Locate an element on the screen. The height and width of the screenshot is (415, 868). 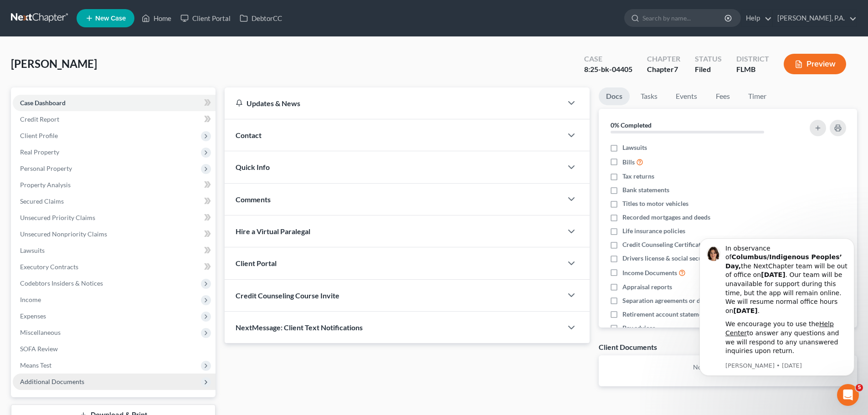
span: Secured Claims is located at coordinates (42, 201).